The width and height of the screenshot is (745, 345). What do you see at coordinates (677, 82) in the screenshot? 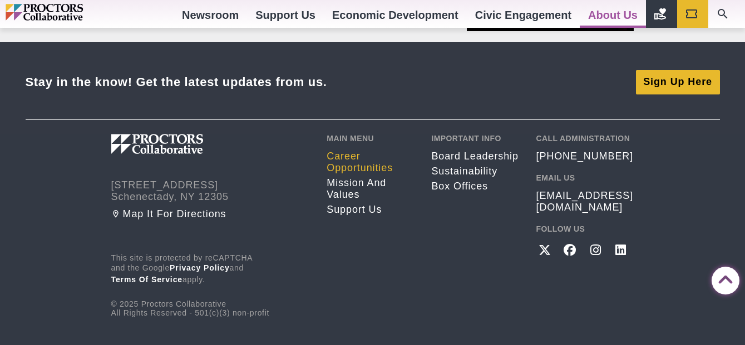
I see `a: Sign Up Here` at bounding box center [677, 82].